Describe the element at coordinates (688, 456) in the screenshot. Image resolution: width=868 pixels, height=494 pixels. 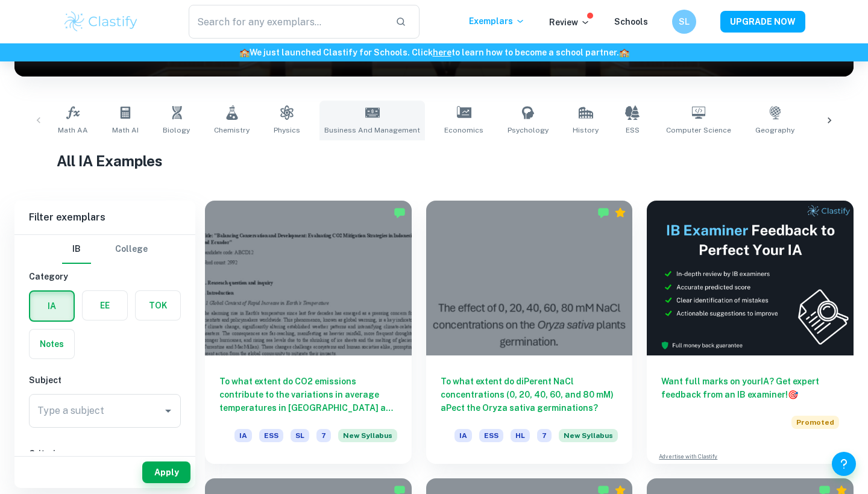
I see `a: Advertise with Clastify` at that location.